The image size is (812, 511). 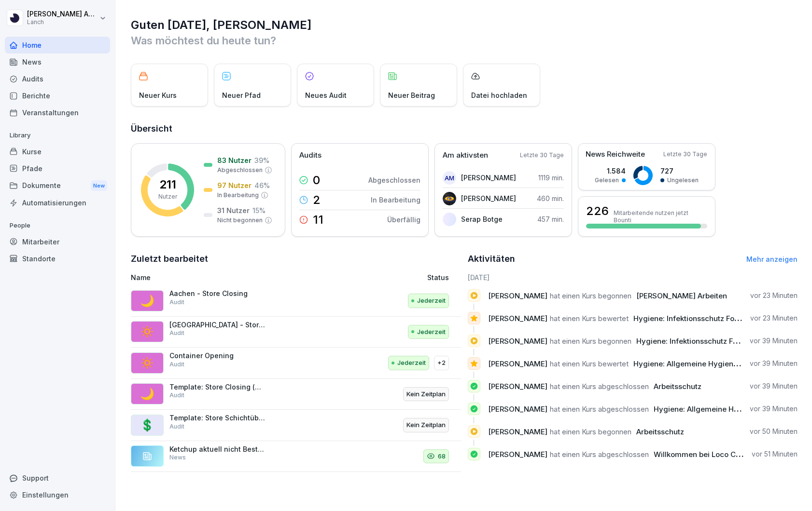 I want to click on p: Audits, so click(x=311, y=155).